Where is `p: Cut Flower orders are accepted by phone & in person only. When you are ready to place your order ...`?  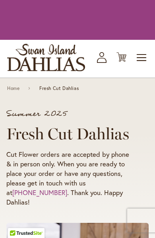
p: Cut Flower orders are accepted by phone & in person only. When you are ready to place your order ... is located at coordinates (70, 178).